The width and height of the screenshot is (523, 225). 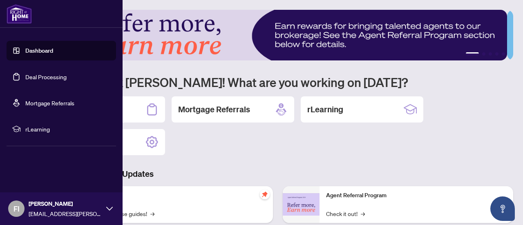 What do you see at coordinates (484, 54) in the screenshot?
I see `button: 2` at bounding box center [484, 54].